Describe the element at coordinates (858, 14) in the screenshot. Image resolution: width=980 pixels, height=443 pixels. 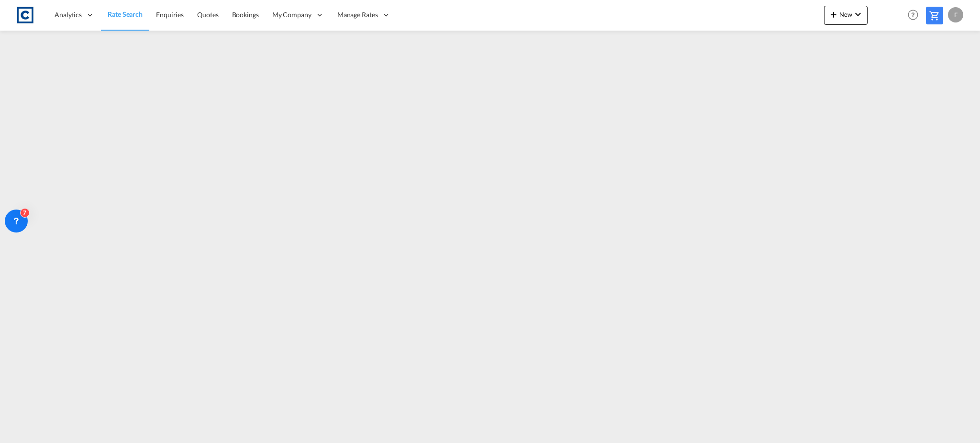
I see `md-icon: icon-chevron-down` at that location.